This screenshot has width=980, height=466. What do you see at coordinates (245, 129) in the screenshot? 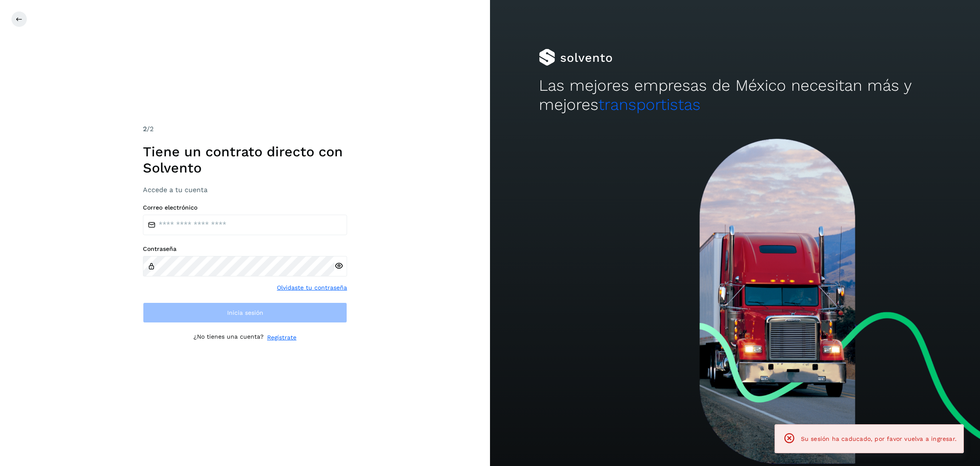
I see `div: /2` at bounding box center [245, 129].